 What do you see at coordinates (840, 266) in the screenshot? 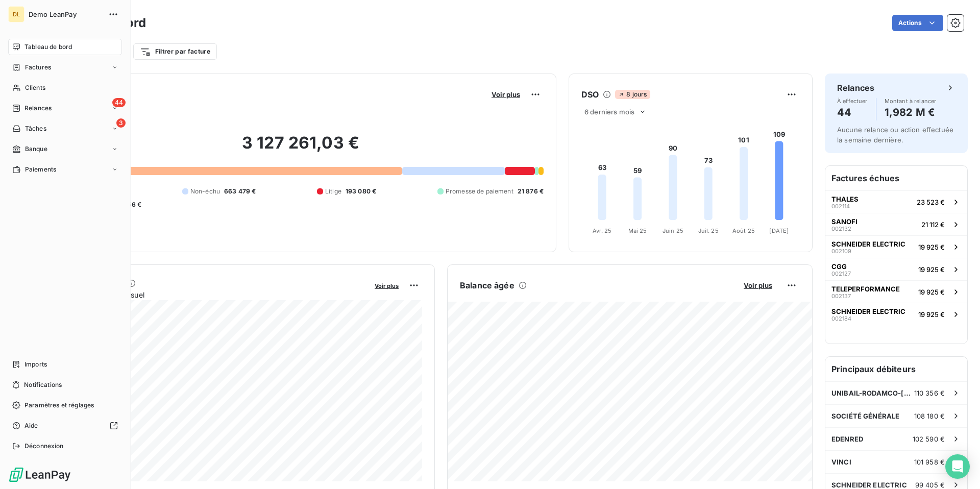
I see `span: CGG` at bounding box center [840, 266].